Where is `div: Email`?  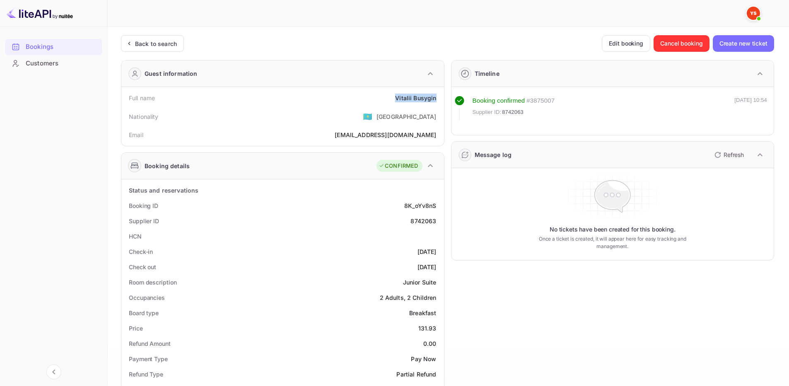 div: Email is located at coordinates (136, 135).